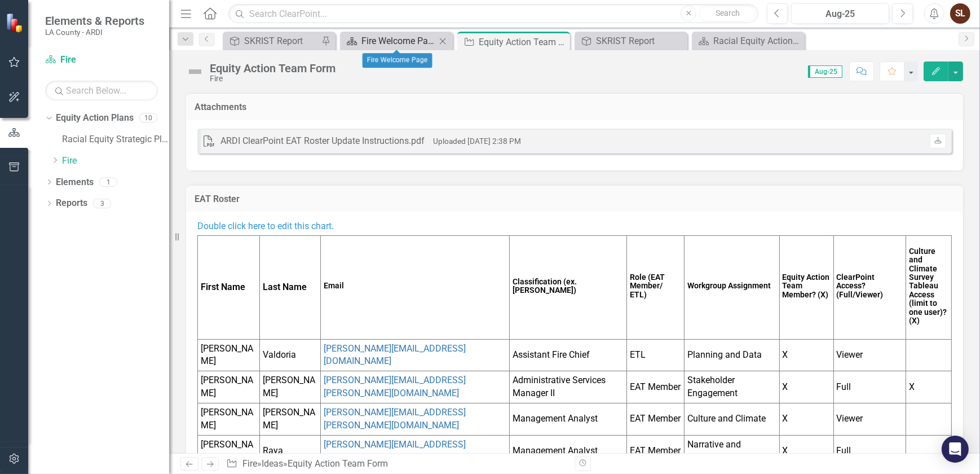 This screenshot has height=474, width=980. I want to click on div: 10, so click(148, 118).